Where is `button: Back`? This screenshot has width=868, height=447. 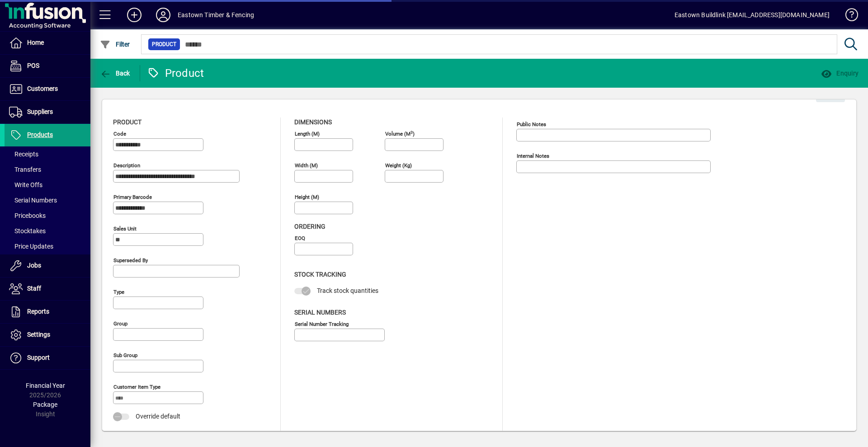
button: Back is located at coordinates (115, 73).